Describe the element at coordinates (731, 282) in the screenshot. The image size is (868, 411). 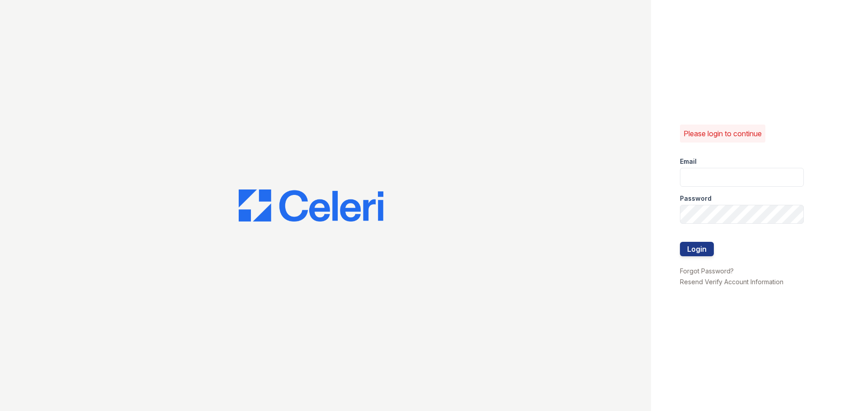
I see `a: Resend Verify Account Information` at that location.